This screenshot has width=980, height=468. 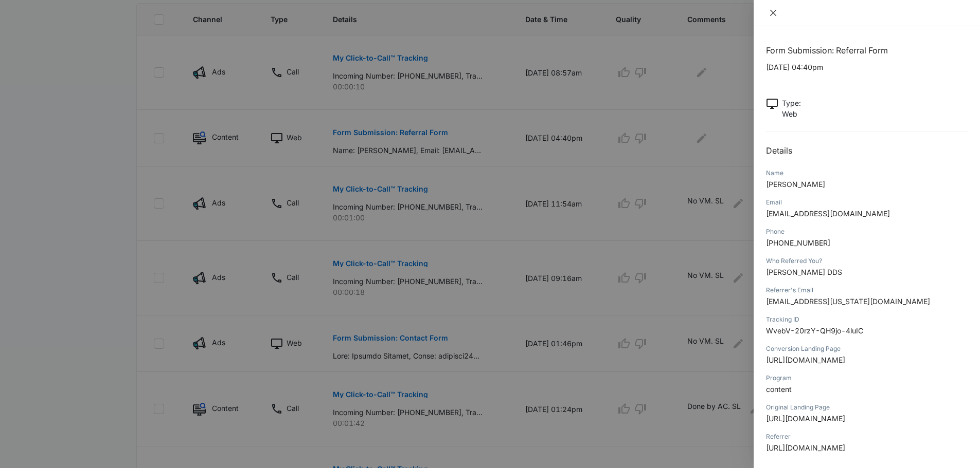 What do you see at coordinates (773, 13) in the screenshot?
I see `button: Close` at bounding box center [773, 13].